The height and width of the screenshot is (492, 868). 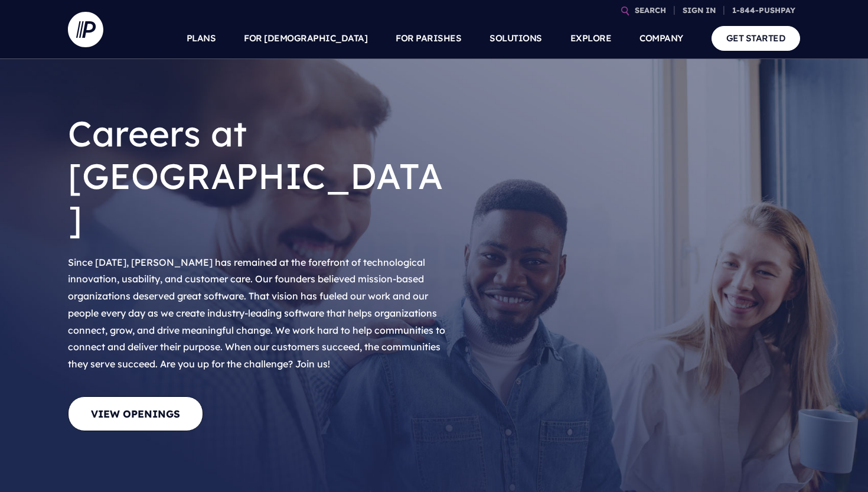 I want to click on a: FOR PARISHES, so click(x=428, y=39).